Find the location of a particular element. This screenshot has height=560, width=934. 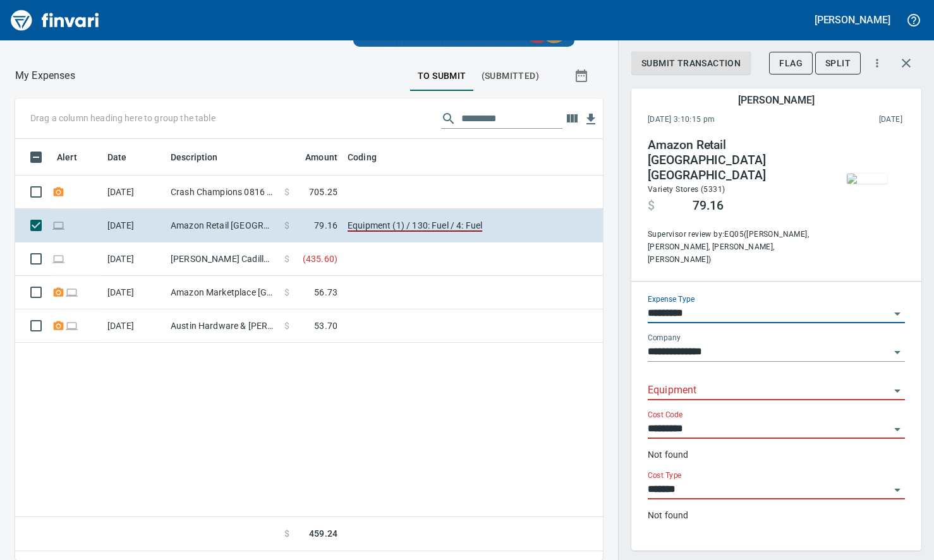

button: Flag is located at coordinates (791, 63).